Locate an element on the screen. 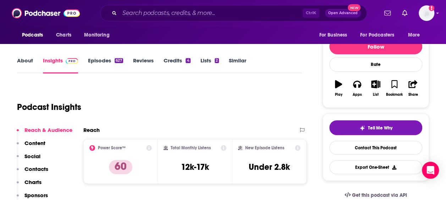  span: Tell Me Why is located at coordinates (380, 128).